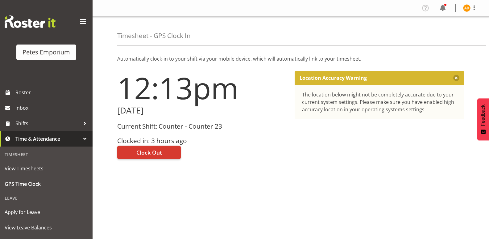 This screenshot has width=489, height=239. I want to click on button: Clock Out, so click(149, 152).